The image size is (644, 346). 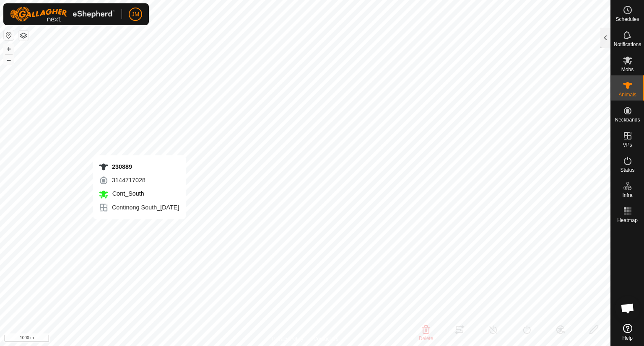 I want to click on span: Status, so click(x=628, y=170).